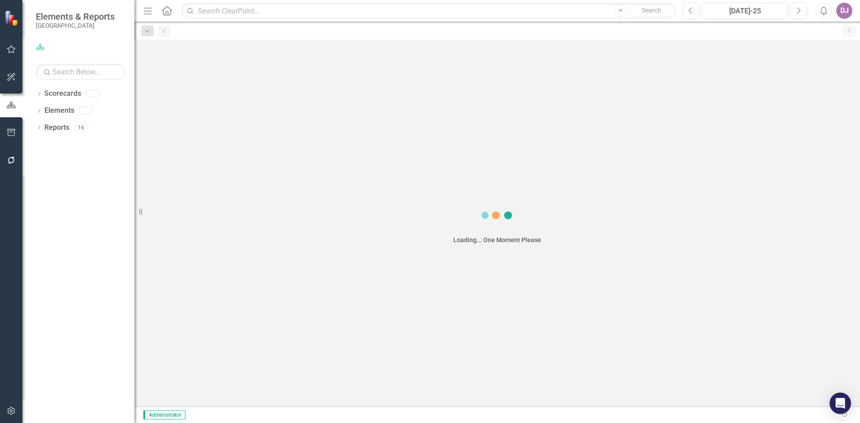 The width and height of the screenshot is (860, 423). I want to click on div: DJ, so click(845, 11).